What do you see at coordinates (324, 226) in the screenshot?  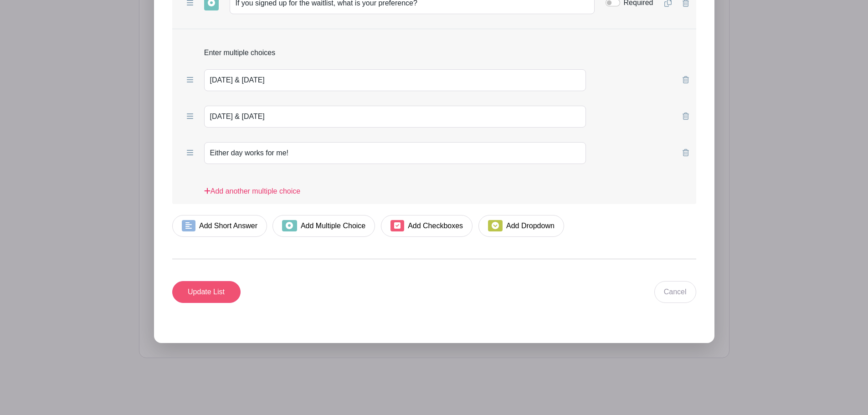 I see `a: Add Multiple Choice` at bounding box center [324, 226].